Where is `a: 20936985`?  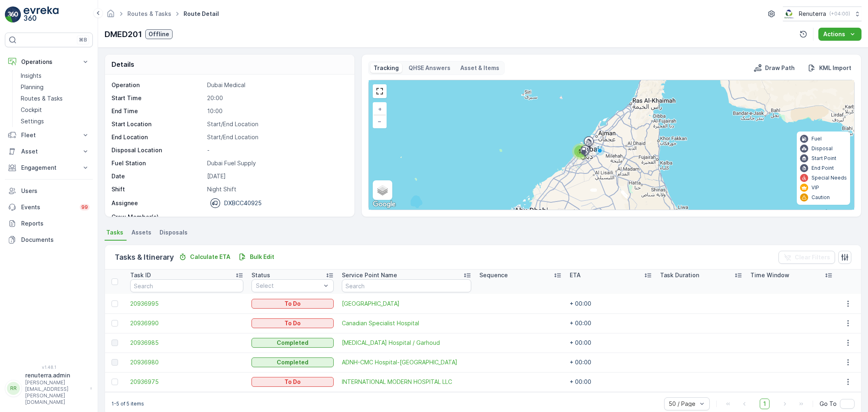
a: 20936985 is located at coordinates (187, 343).